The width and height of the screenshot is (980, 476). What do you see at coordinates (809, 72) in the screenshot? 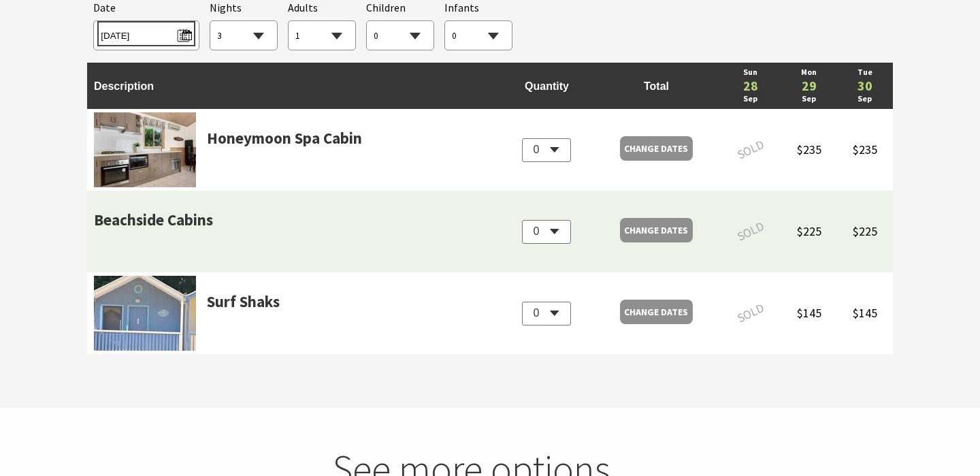
I see `a: Mon` at bounding box center [809, 72].